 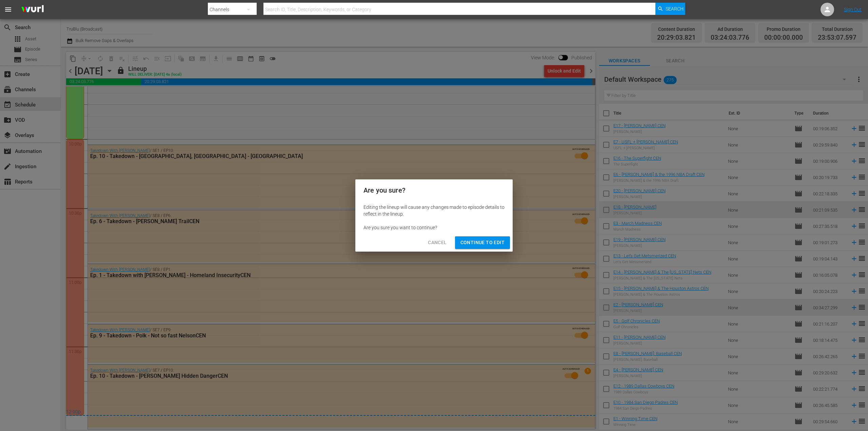 What do you see at coordinates (674, 9) in the screenshot?
I see `span: Search` at bounding box center [674, 9].